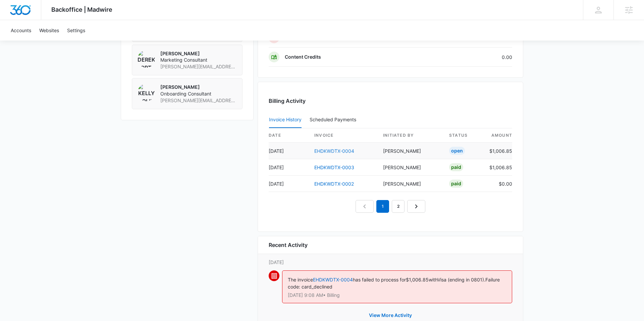  What do you see at coordinates (49, 30) in the screenshot?
I see `a: Websites` at bounding box center [49, 30].